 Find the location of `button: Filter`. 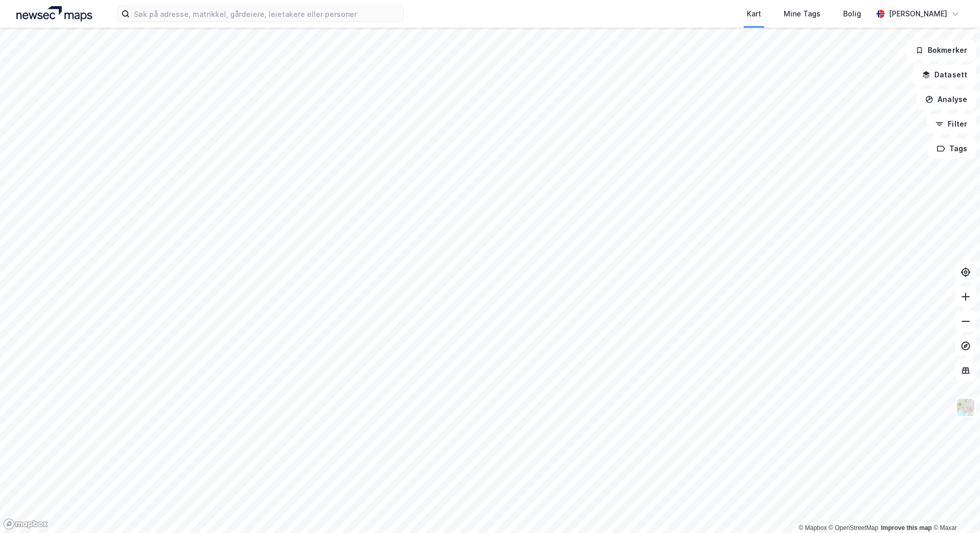

button: Filter is located at coordinates (951, 124).